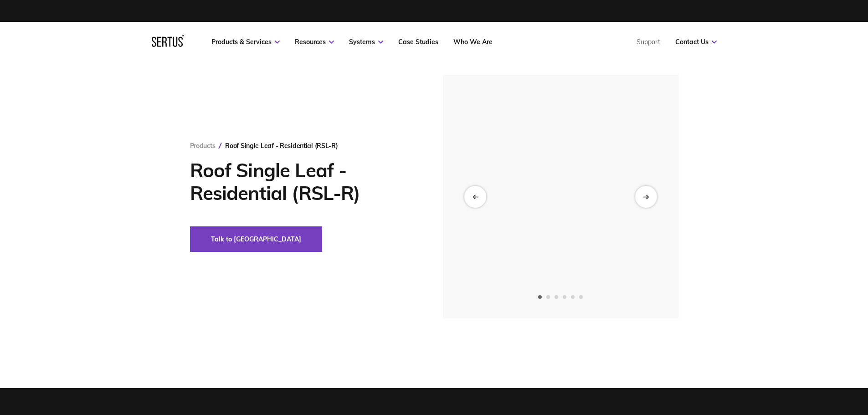 This screenshot has width=868, height=415. What do you see at coordinates (557, 297) in the screenshot?
I see `span: Go to slide 3` at bounding box center [557, 297].